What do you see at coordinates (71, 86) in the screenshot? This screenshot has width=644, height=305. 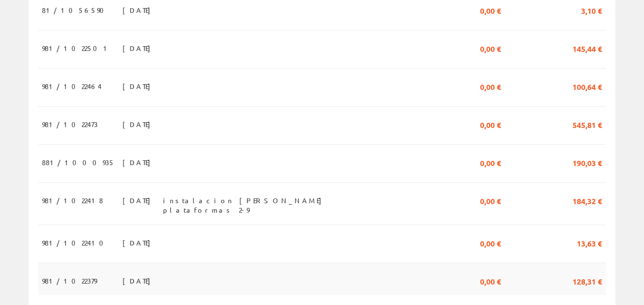 I see `span: 981/1022464` at bounding box center [71, 86].